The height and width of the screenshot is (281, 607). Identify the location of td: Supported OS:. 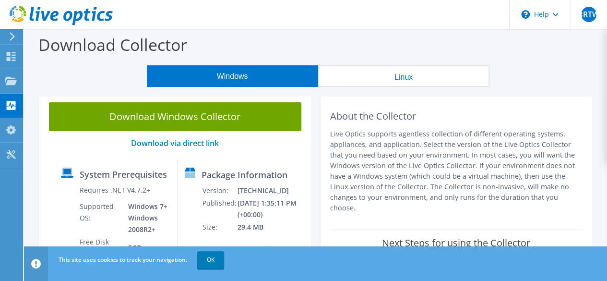
(100, 218).